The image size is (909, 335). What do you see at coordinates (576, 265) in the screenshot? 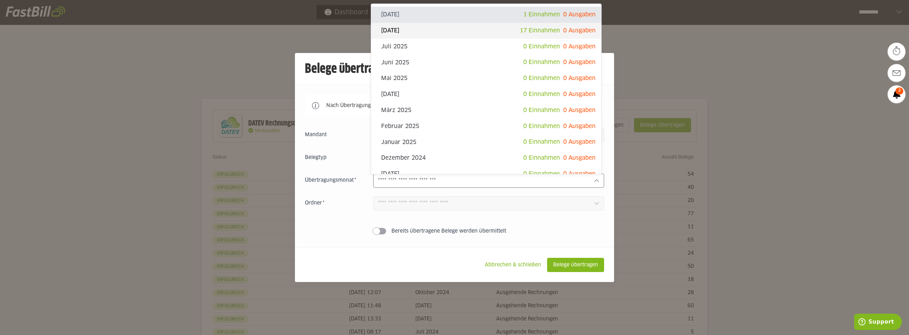
I see `sl-button: Belege übertragen` at bounding box center [576, 265].